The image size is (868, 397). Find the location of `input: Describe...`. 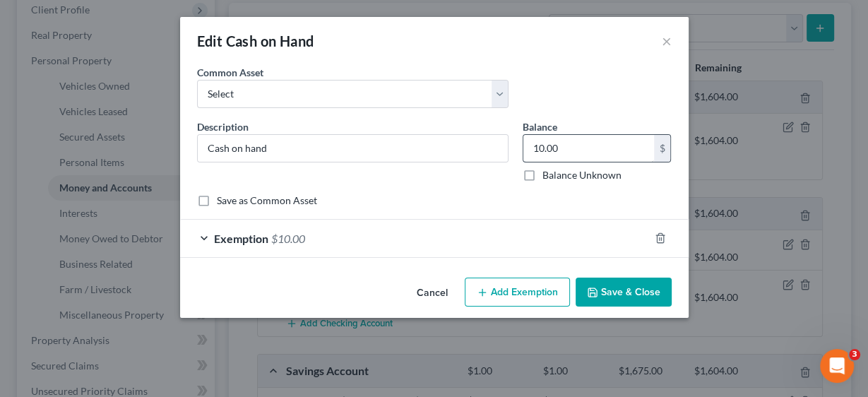

input: Describe... is located at coordinates (353, 149).